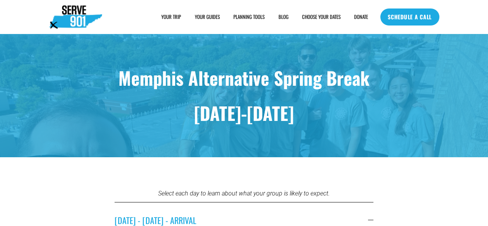 The height and width of the screenshot is (226, 488). Describe the element at coordinates (244, 78) in the screenshot. I see `strong: Memphis Alternative Spring Break` at that location.